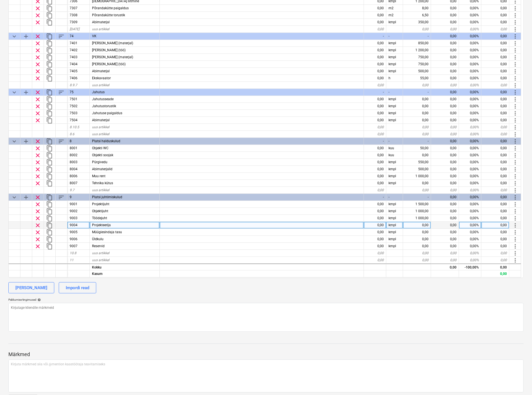 The width and height of the screenshot is (532, 395). I want to click on div: 6,50, so click(417, 15).